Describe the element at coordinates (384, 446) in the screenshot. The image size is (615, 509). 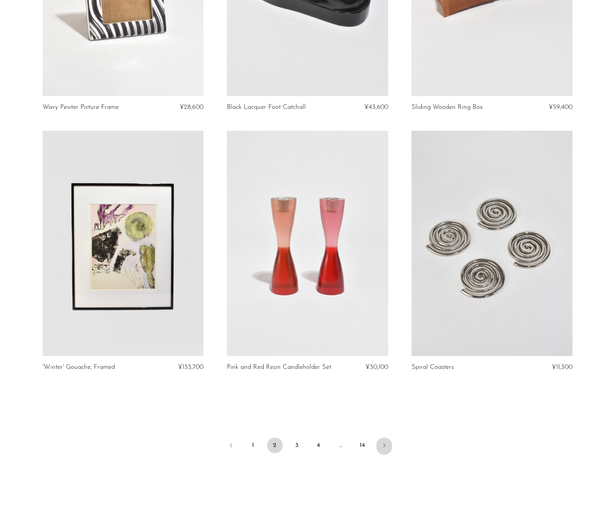
I see `a: Next` at that location.